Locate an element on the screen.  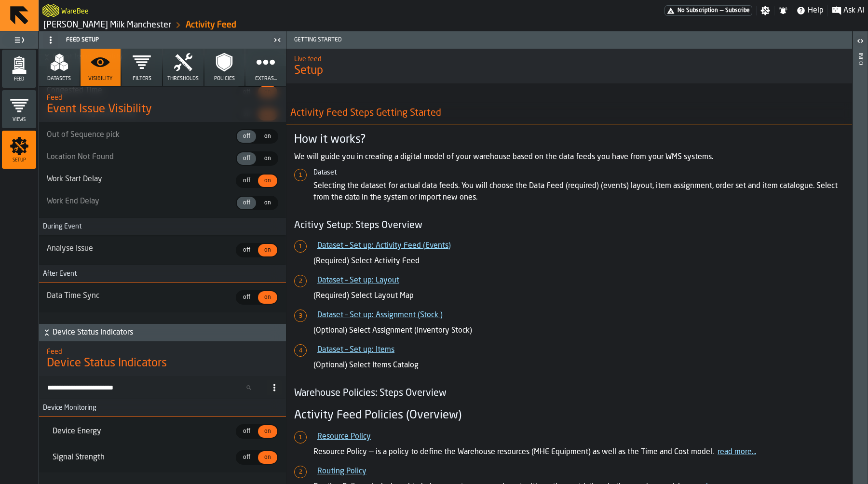
span: Getting Started is located at coordinates (571, 40).